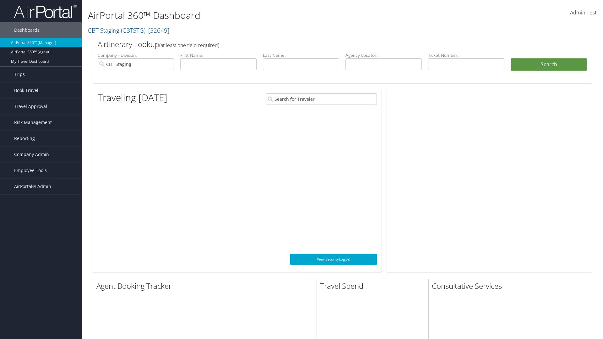 This screenshot has width=603, height=339. Describe the element at coordinates (157, 30) in the screenshot. I see `span: , [ 32649 ]` at that location.